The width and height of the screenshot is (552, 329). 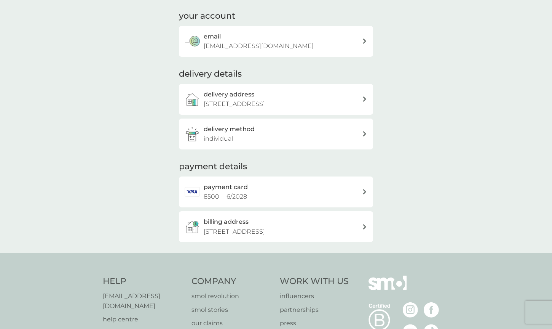 I want to click on a: our claims, so click(x=232, y=323).